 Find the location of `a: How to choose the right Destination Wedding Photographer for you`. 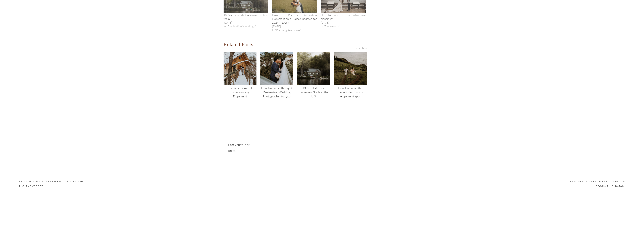

a: How to choose the right Destination Wedding Photographer for you is located at coordinates (277, 75).